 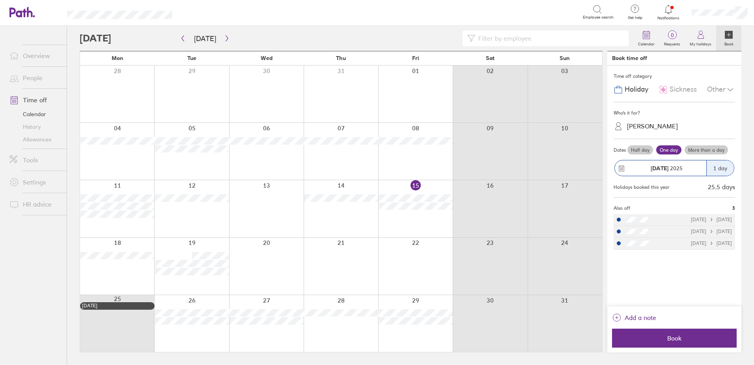 I want to click on a: Book, so click(x=729, y=38).